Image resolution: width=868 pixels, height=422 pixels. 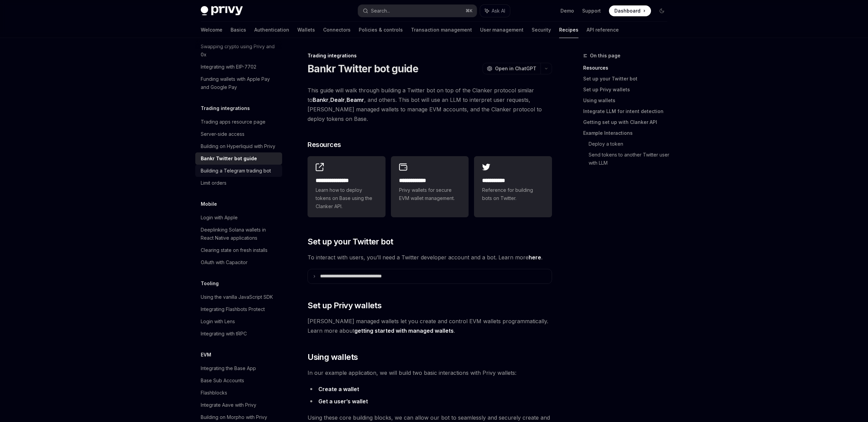 I want to click on a: Send tokens to another Twitter user with LLM, so click(x=631, y=159).